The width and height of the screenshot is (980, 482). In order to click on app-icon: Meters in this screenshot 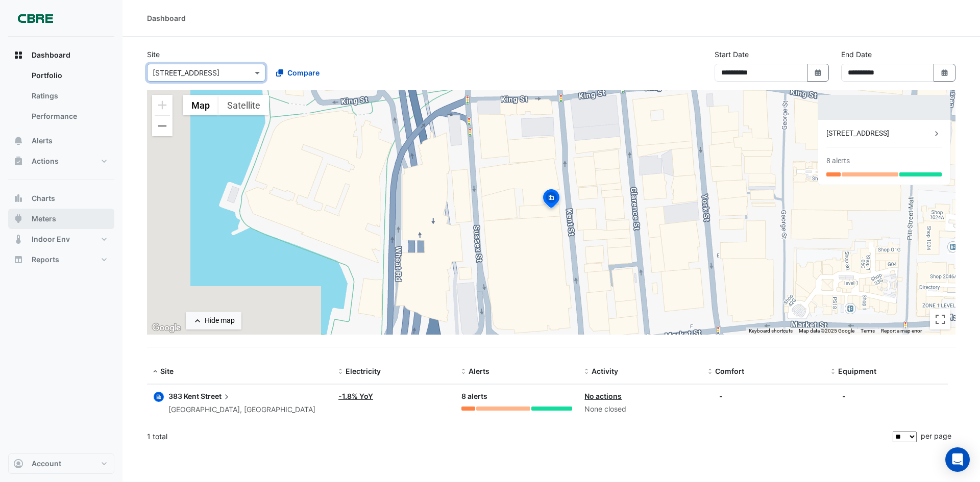, I will do `click(18, 219)`.